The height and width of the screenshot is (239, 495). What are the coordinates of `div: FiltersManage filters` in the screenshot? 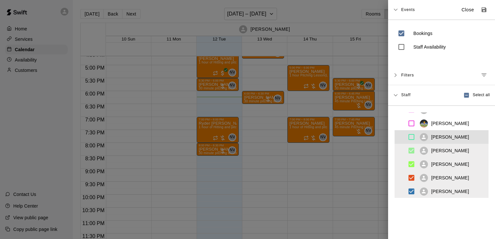 It's located at (441, 75).